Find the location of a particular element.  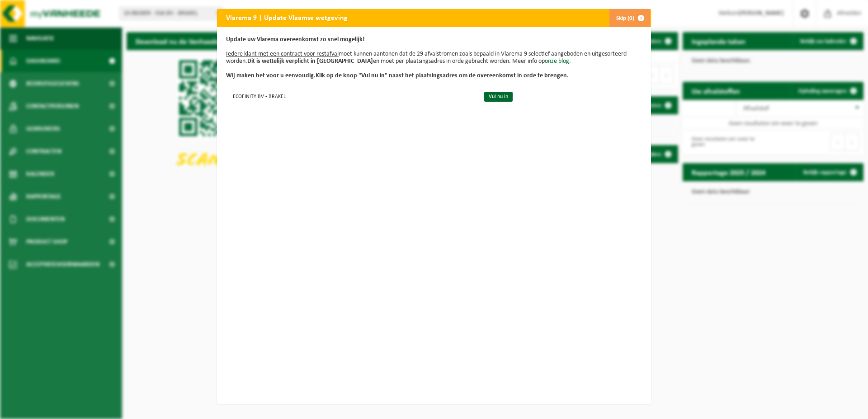

p: moet kunnen aantonen dat de 29 afvalstromen zoals bepaald in Vlarema 9 selectief aangeboden en ui... is located at coordinates (434, 58).